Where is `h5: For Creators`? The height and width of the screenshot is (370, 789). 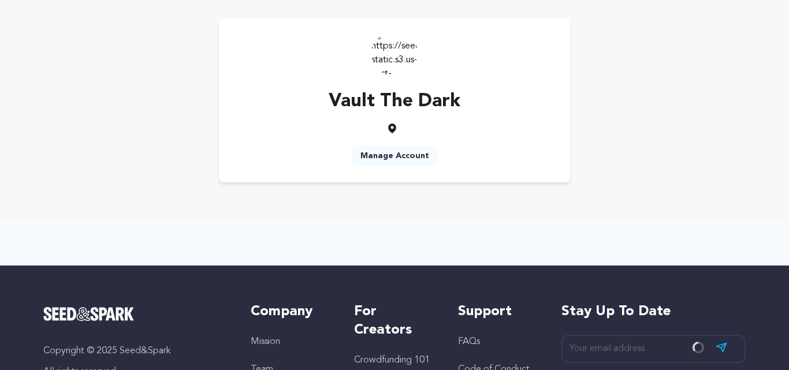
h5: For Creators is located at coordinates (394, 321).